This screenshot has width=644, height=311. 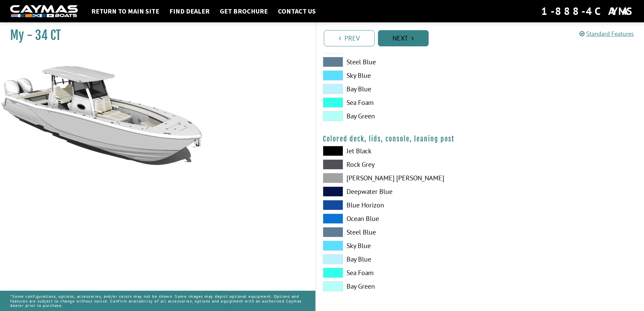 I want to click on label: Ocean Blue, so click(x=398, y=219).